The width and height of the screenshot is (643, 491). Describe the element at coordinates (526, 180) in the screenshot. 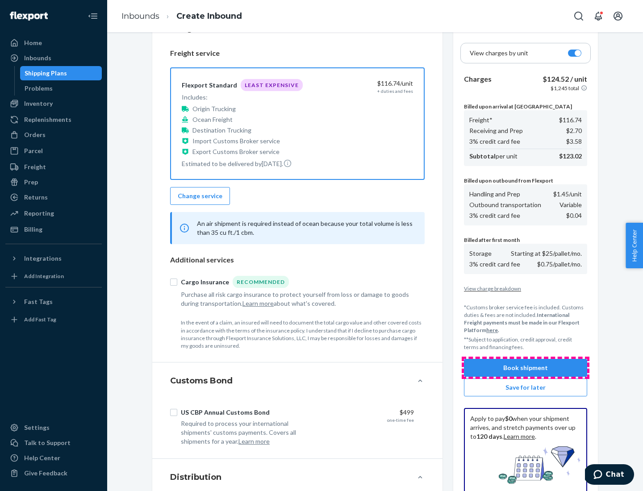

I see `p: Billed upon outbound from Flexport` at that location.